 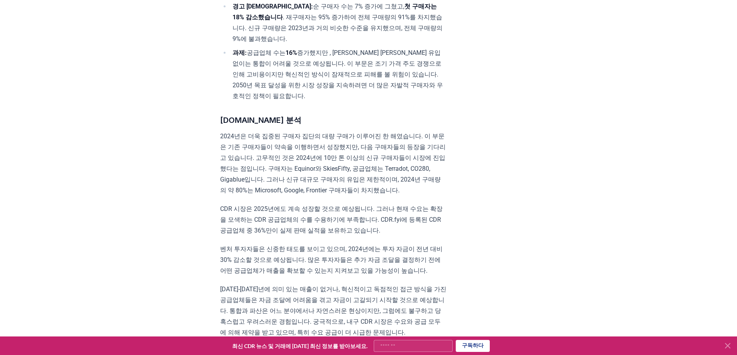 What do you see at coordinates (266, 53) in the screenshot?
I see `font: 공급업체 수는` at bounding box center [266, 53].